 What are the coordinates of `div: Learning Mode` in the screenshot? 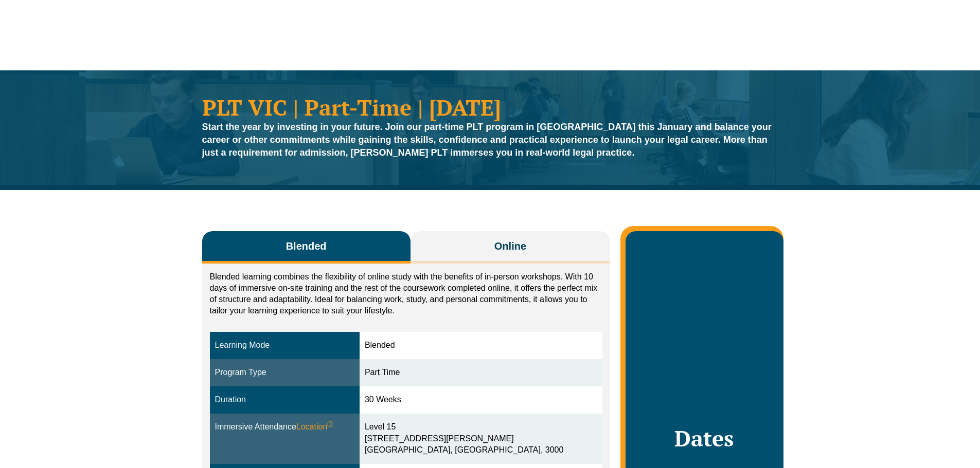 It's located at (285, 345).